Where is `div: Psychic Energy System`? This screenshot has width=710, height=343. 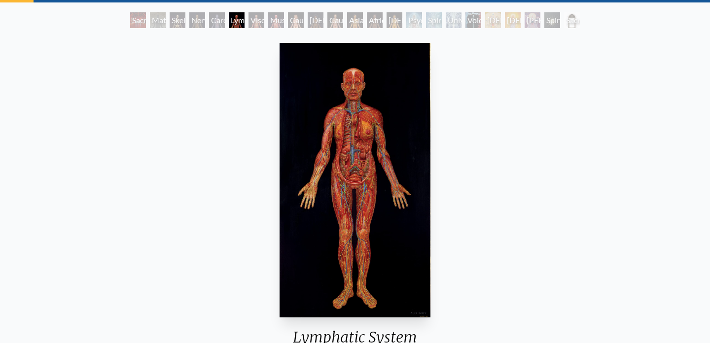 div: Psychic Energy System is located at coordinates (414, 20).